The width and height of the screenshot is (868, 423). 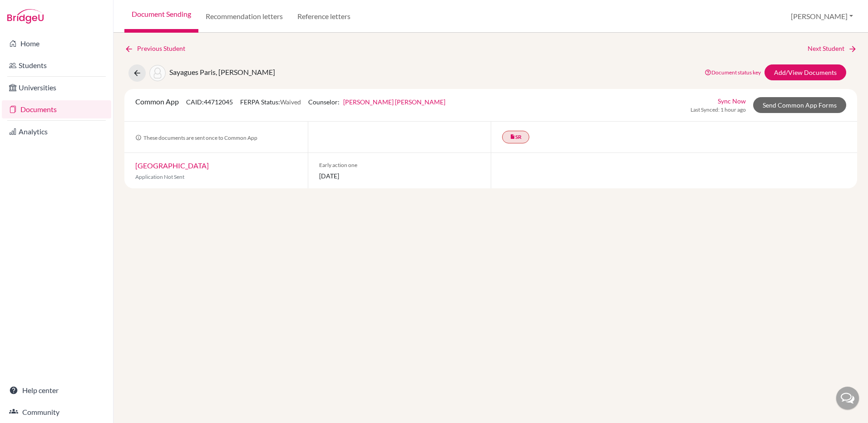 I want to click on span: Application Not Sent, so click(x=159, y=176).